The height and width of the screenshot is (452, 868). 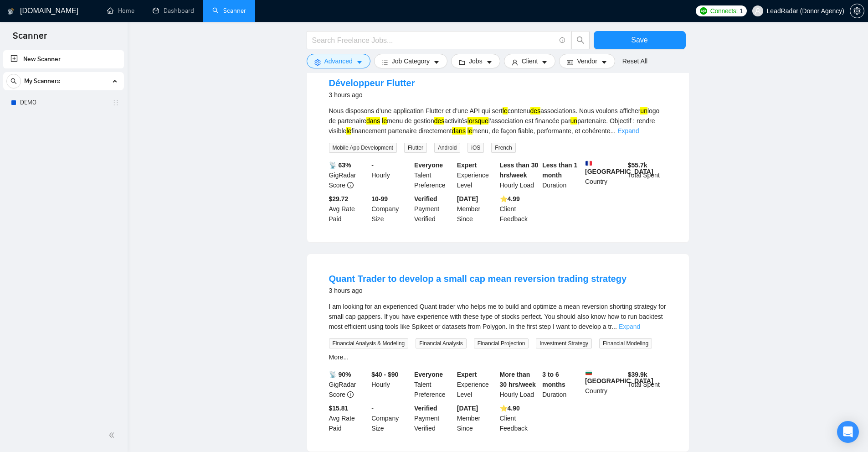 What do you see at coordinates (560, 170) in the screenshot?
I see `b: Less than 1 month` at bounding box center [560, 170].